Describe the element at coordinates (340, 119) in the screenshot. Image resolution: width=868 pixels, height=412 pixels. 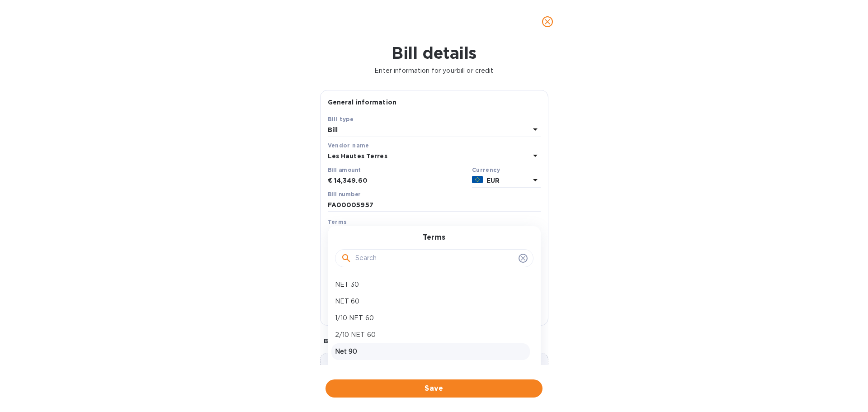
I see `b: Bill type` at that location.